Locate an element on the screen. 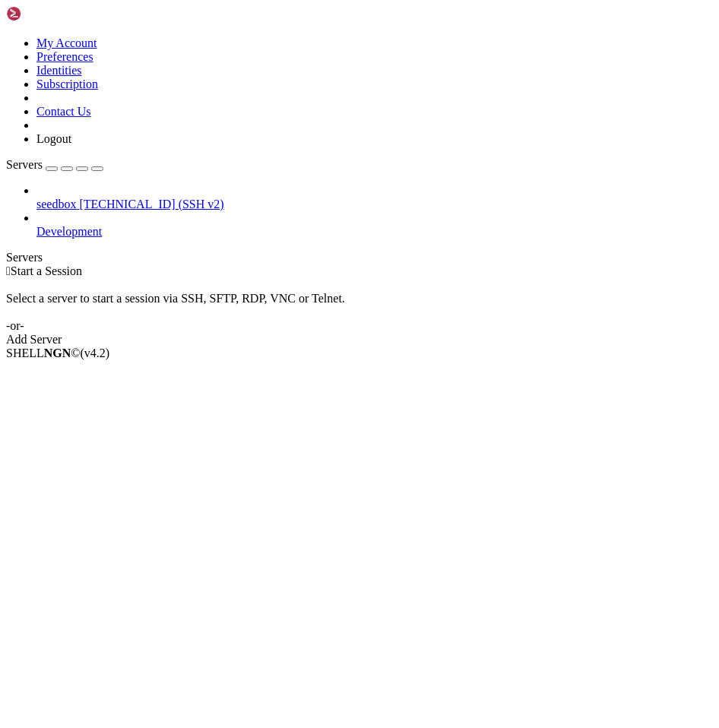  span: Development is located at coordinates (69, 231).